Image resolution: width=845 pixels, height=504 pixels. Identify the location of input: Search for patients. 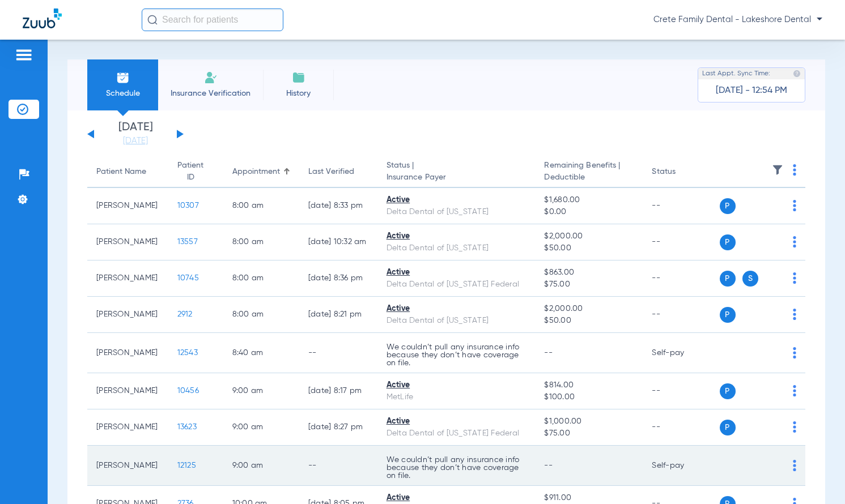
(213, 19).